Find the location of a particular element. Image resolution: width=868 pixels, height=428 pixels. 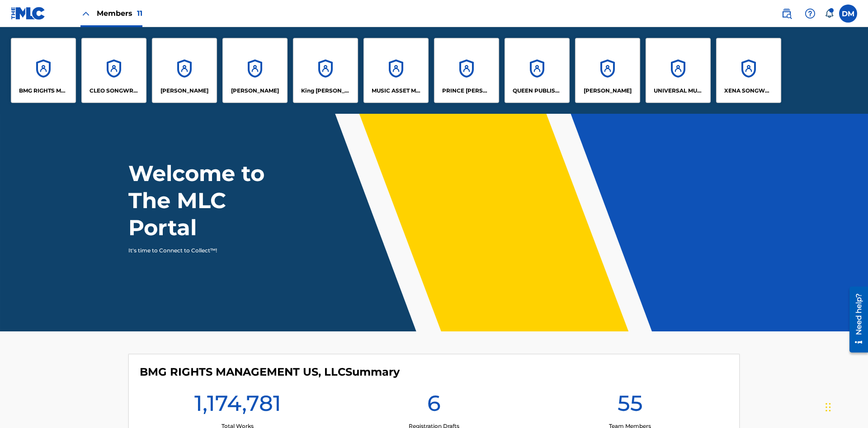

img: search is located at coordinates (786, 13).